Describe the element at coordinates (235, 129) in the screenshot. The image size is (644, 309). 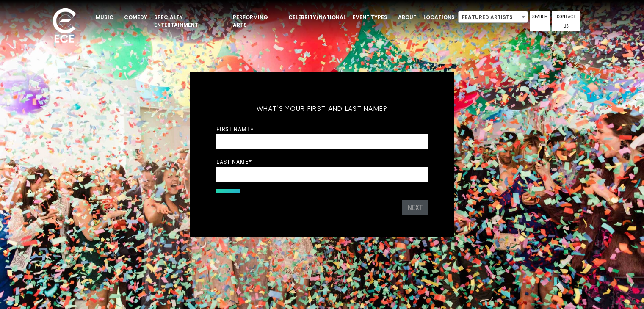
I see `label: First Name` at that location.